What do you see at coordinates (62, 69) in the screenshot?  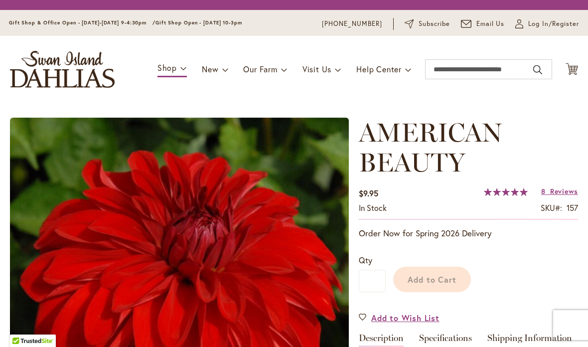 I see `a: store logo` at bounding box center [62, 69].